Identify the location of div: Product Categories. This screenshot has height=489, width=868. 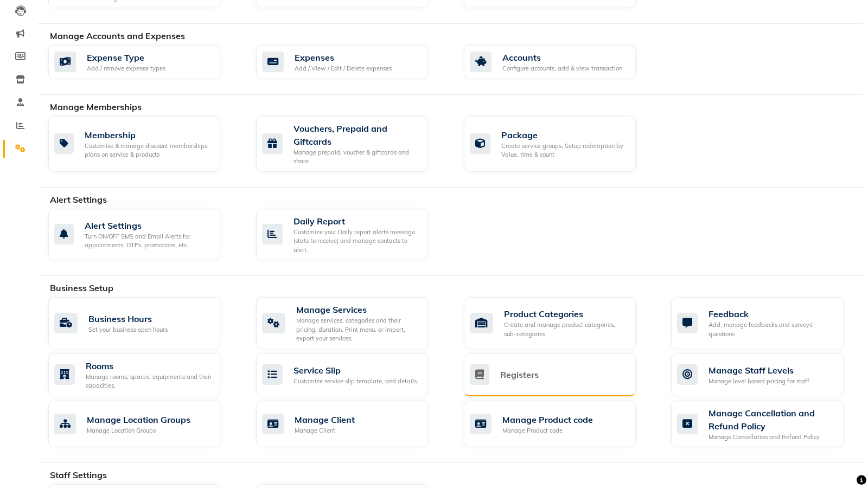
(565, 314).